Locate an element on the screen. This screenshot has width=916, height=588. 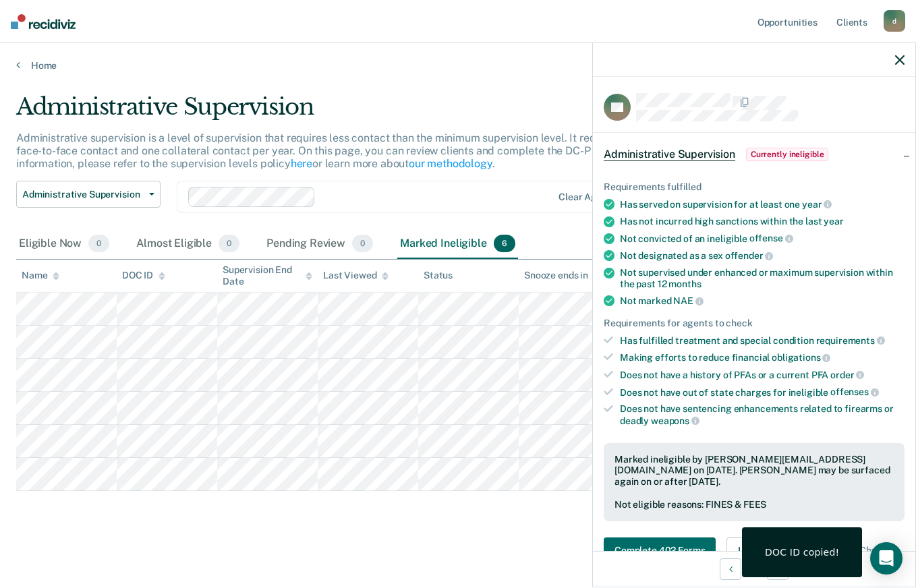
div: Eligible Now is located at coordinates (64, 244).